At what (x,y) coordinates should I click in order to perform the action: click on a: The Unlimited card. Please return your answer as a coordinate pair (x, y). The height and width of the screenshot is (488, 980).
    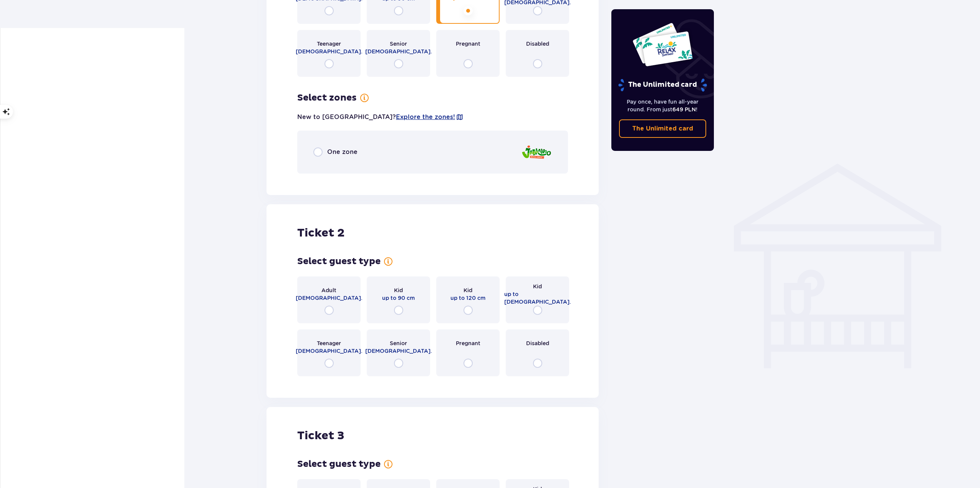
    Looking at the image, I should click on (663, 128).